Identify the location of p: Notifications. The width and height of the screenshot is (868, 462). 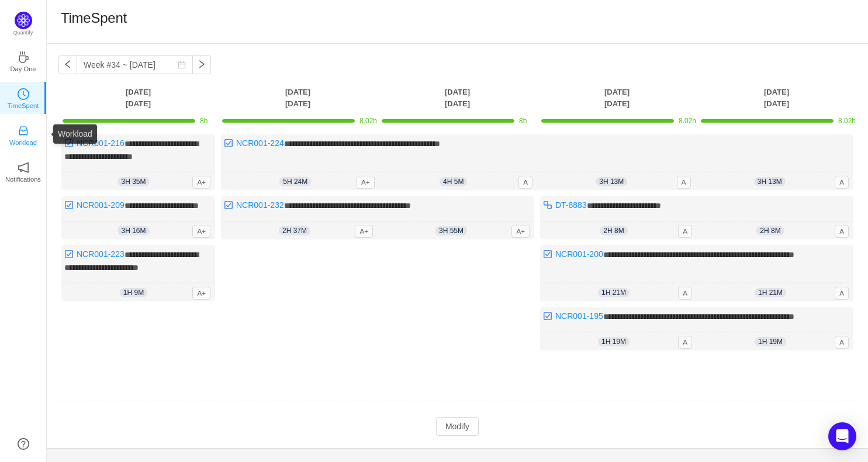
(23, 180).